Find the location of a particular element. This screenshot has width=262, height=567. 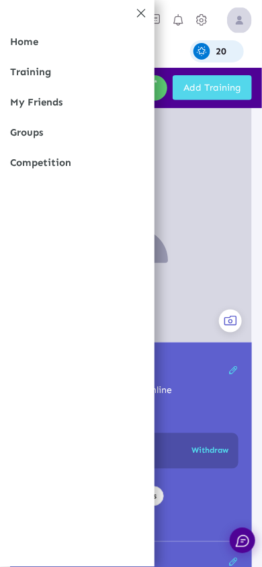

span: Withdraw is located at coordinates (210, 451).